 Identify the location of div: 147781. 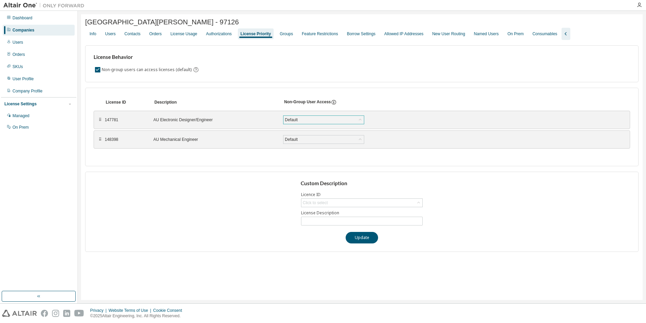
(125, 120).